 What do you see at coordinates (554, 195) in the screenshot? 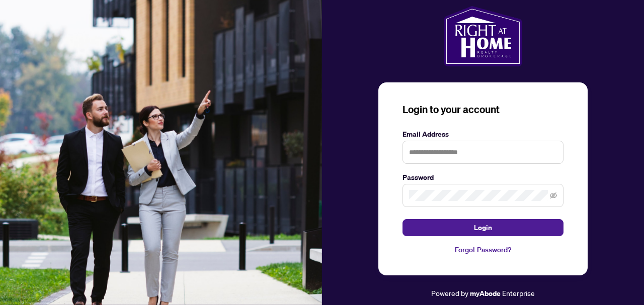
I see `span: eye-invisible` at bounding box center [554, 195].